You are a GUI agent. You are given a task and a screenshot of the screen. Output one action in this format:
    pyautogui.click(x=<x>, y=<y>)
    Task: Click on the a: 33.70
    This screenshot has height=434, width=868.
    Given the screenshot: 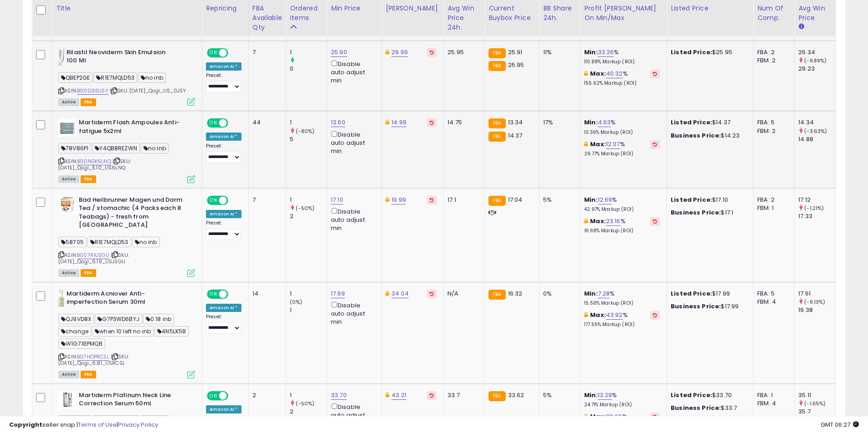 What is the action you would take?
    pyautogui.click(x=339, y=395)
    